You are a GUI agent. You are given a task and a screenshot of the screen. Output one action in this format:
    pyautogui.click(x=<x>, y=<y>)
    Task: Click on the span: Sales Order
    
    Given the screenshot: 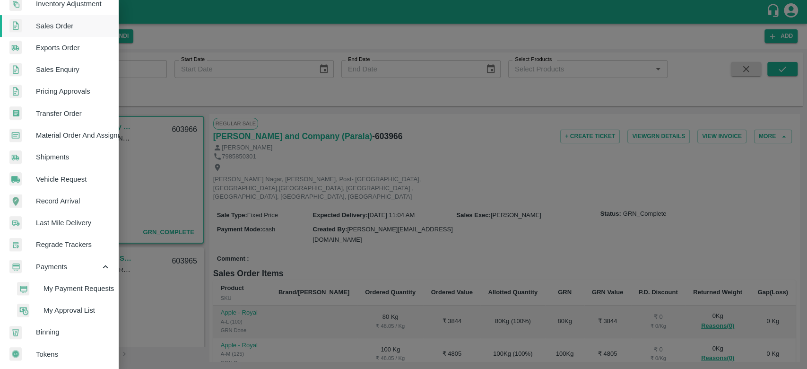 What is the action you would take?
    pyautogui.click(x=73, y=26)
    